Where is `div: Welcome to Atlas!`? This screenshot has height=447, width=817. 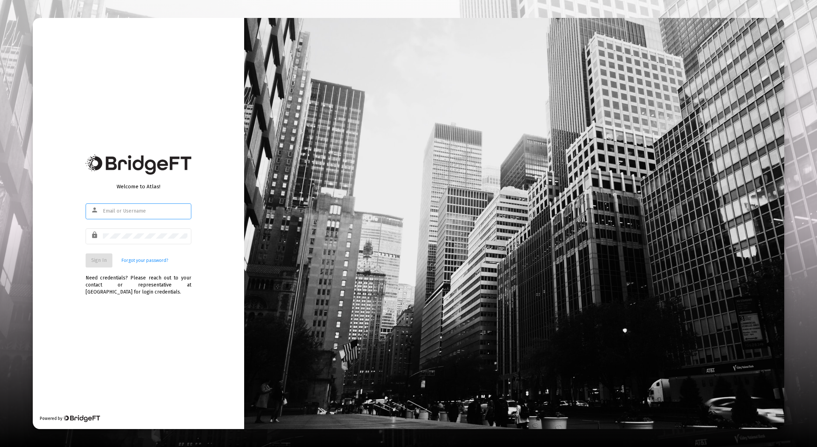
div: Welcome to Atlas! is located at coordinates (138, 187).